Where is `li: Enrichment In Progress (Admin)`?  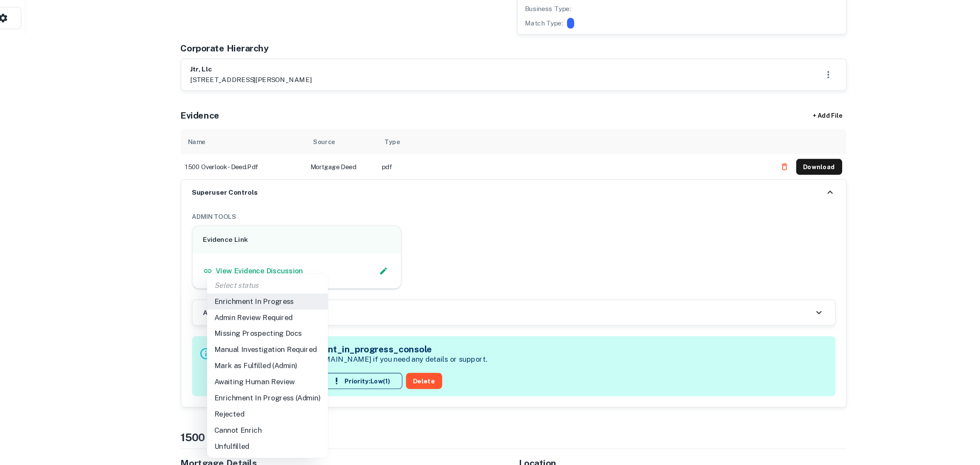
li: Enrichment In Progress (Admin) is located at coordinates (273, 402).